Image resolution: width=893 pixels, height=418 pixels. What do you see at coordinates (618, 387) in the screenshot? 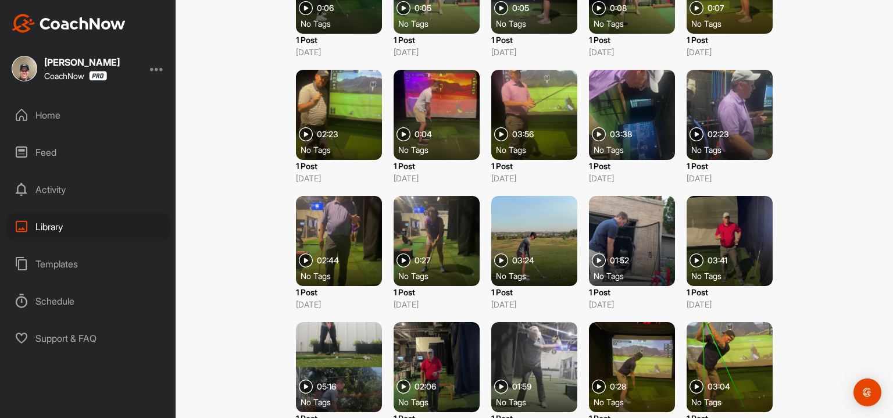
I see `span: 0:28` at bounding box center [618, 387].